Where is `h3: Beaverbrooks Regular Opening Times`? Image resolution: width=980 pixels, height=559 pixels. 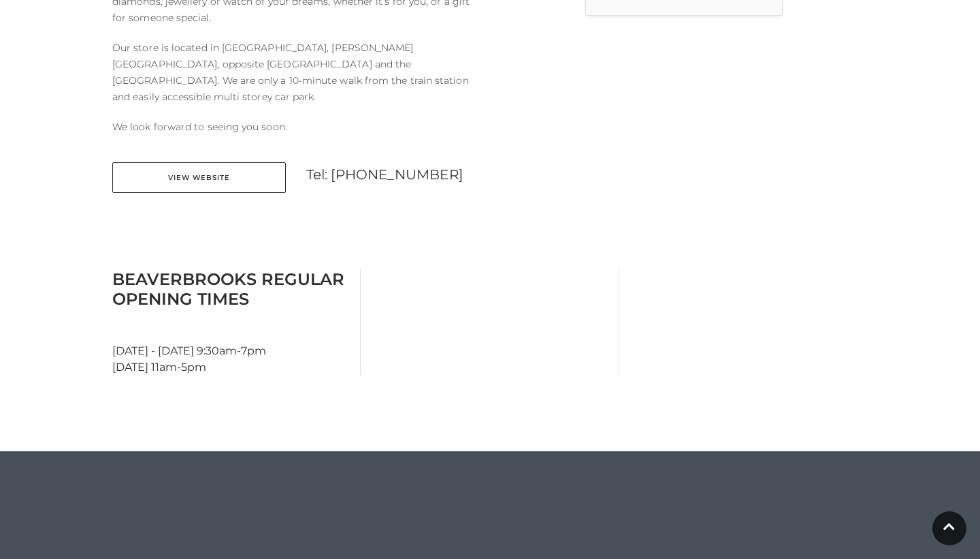
h3: Beaverbrooks Regular Opening Times is located at coordinates (231, 289).